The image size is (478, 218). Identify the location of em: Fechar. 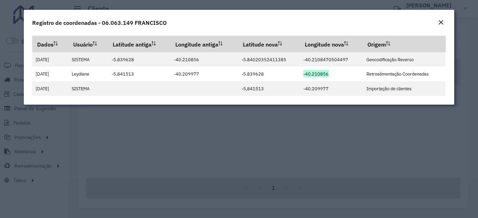
(441, 22).